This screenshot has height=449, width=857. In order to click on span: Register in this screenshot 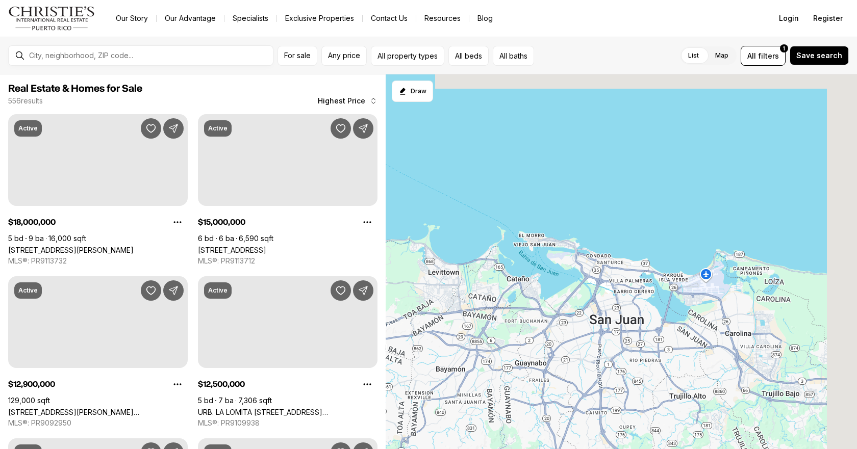, I will do `click(828, 18)`.